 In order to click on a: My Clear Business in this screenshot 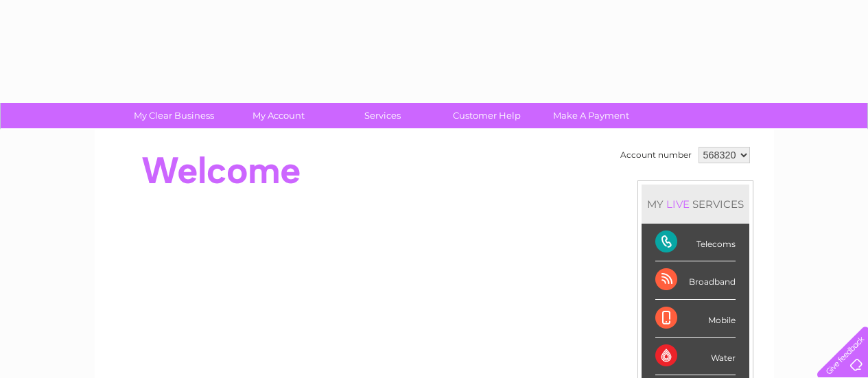, I will do `click(173, 115)`.